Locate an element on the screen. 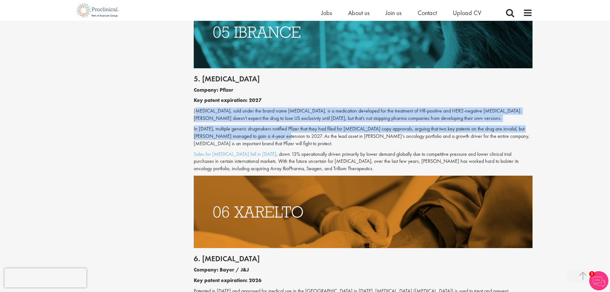 This screenshot has height=292, width=610. span: Jobs is located at coordinates (327, 13).